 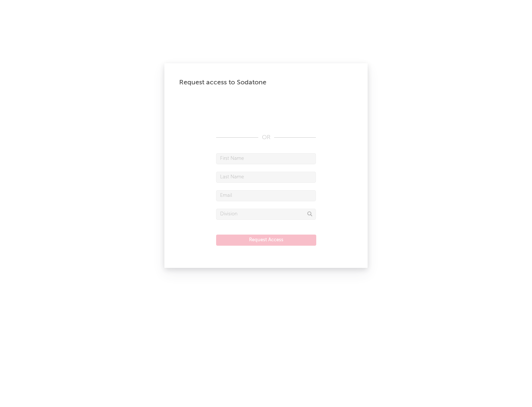 I want to click on div: OR, so click(x=266, y=138).